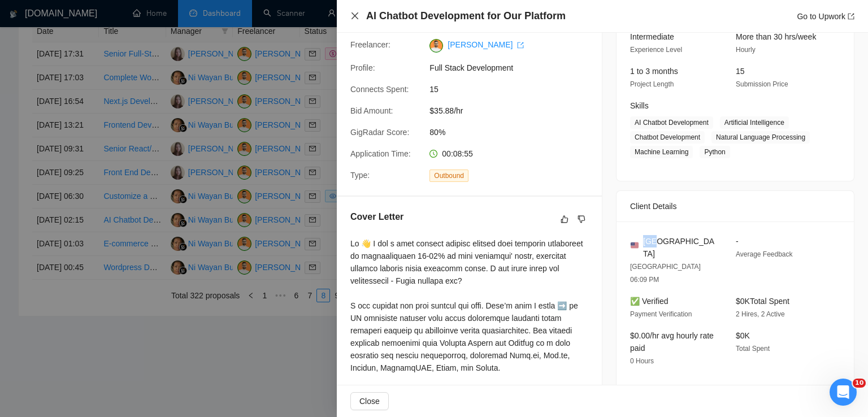 The image size is (868, 417). Describe the element at coordinates (742, 335) in the screenshot. I see `span: $0K` at that location.